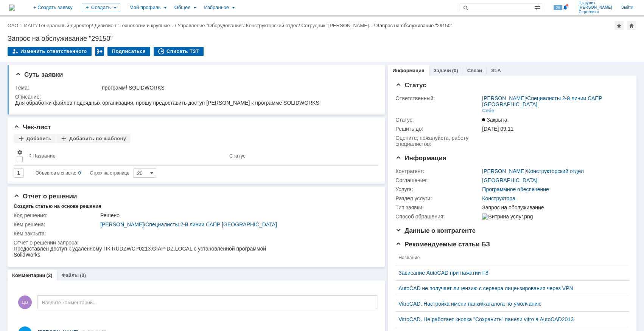 Image resolution: width=644 pixels, height=331 pixels. What do you see at coordinates (437, 189) in the screenshot?
I see `div: Услуга:` at bounding box center [437, 189].